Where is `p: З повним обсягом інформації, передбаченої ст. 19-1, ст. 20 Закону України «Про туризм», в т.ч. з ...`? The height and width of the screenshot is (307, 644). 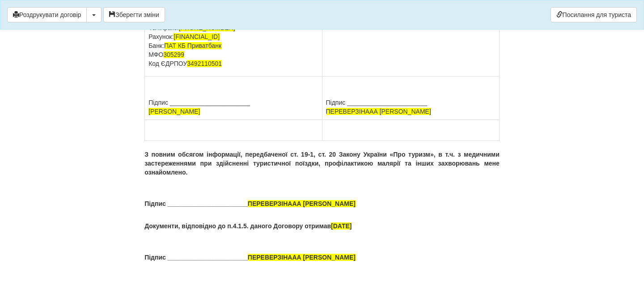
p: З повним обсягом інформації, передбаченої ст. 19-1, ст. 20 Закону України «Про туризм», в т.ч. з ... is located at coordinates (322, 163).